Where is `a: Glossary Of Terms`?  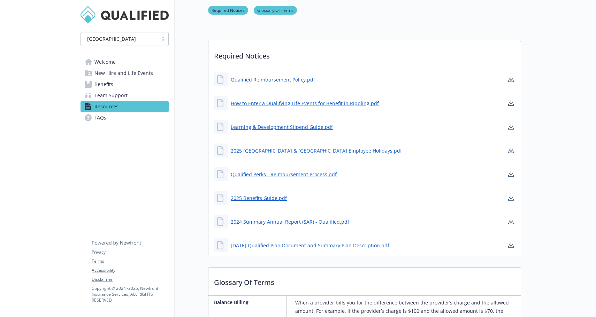
a: Glossary Of Terms is located at coordinates (275, 10).